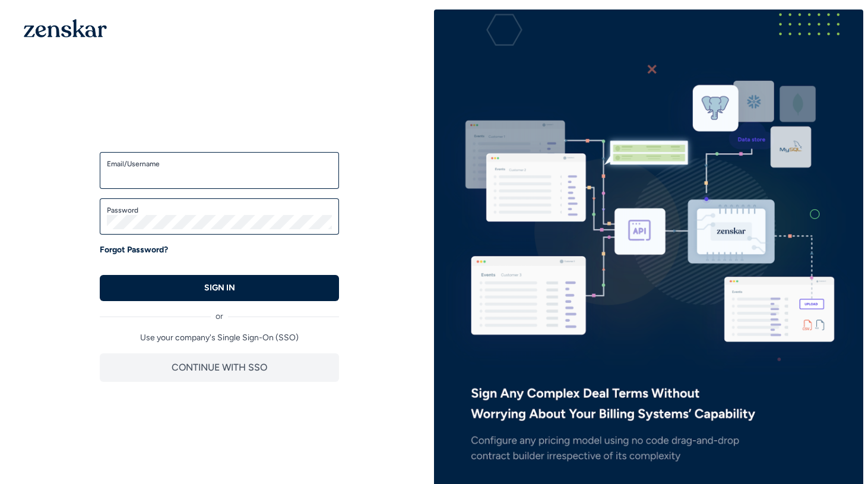 Image resolution: width=868 pixels, height=484 pixels. I want to click on label: Email/Username, so click(219, 164).